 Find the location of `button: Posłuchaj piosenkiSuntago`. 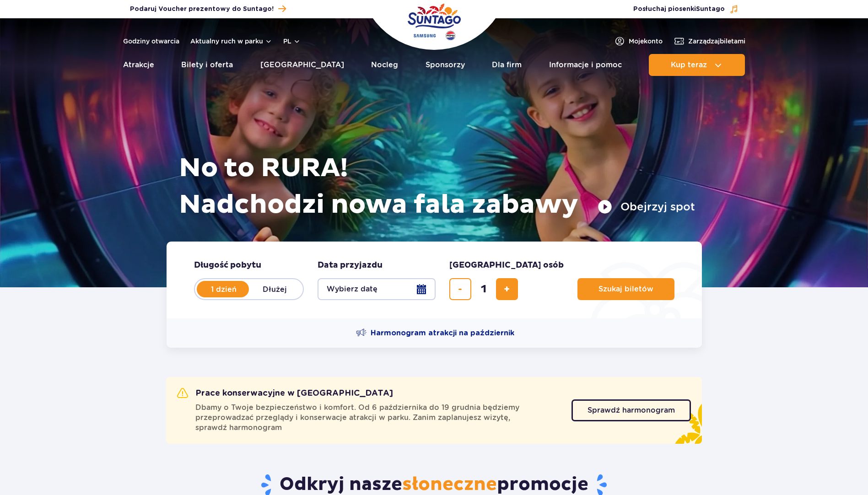

button: Posłuchaj piosenkiSuntago is located at coordinates (686, 9).